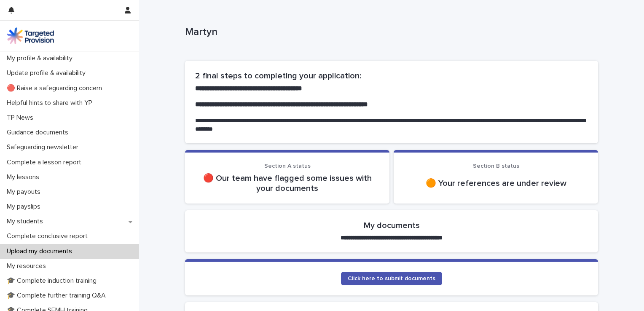  Describe the element at coordinates (21, 118) in the screenshot. I see `p: TP News` at that location.